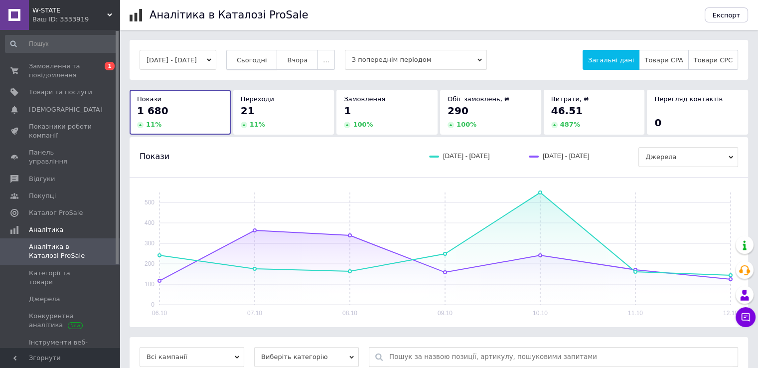 Image resolution: width=758 pixels, height=368 pixels. Describe the element at coordinates (46, 230) in the screenshot. I see `span: Аналітика` at that location.